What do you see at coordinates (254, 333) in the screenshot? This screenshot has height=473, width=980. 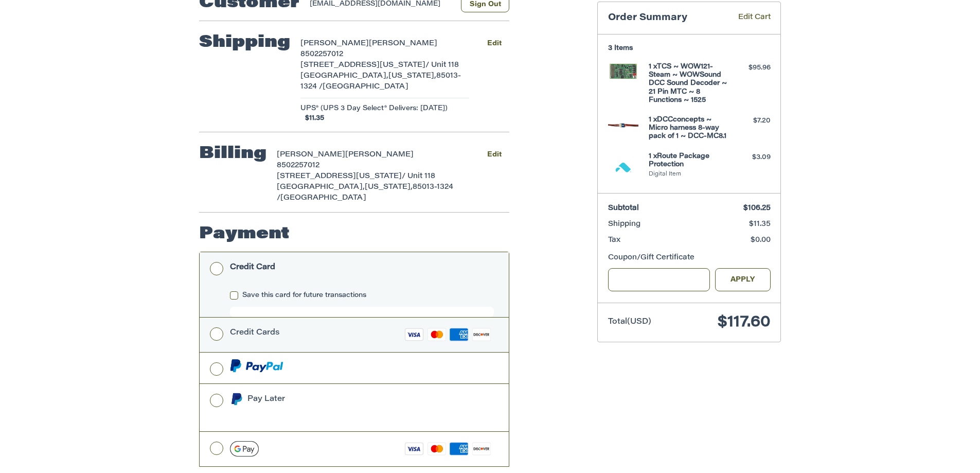 I see `div: Credit Cards` at bounding box center [254, 333].